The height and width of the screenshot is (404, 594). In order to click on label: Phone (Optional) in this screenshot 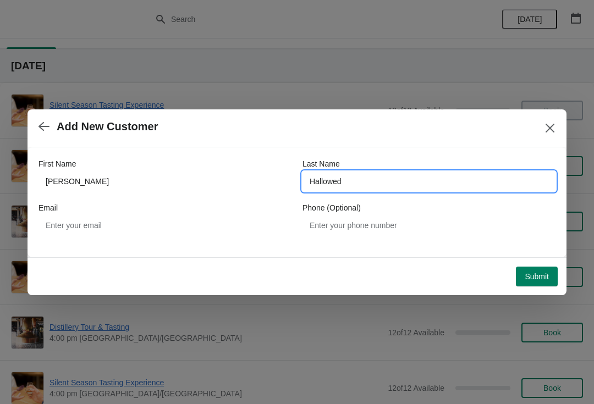, I will do `click(331, 208)`.